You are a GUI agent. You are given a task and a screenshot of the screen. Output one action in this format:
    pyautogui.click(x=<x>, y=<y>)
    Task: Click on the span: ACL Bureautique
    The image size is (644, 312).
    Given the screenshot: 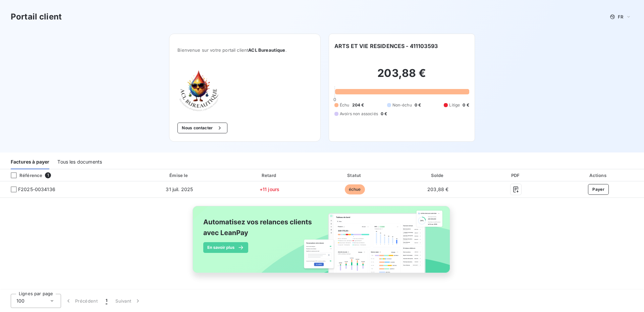 What is the action you would take?
    pyautogui.click(x=267, y=50)
    